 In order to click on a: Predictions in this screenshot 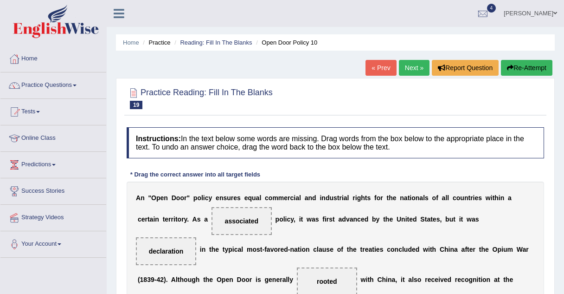, I will do `click(53, 163)`.